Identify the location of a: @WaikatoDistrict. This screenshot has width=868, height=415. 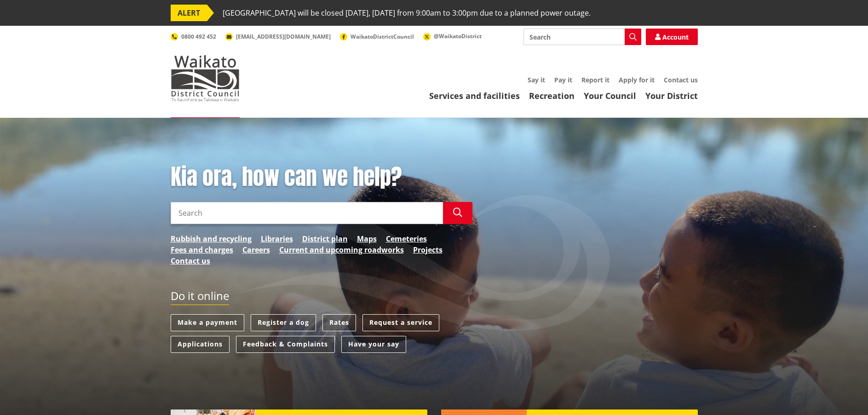
(452, 36).